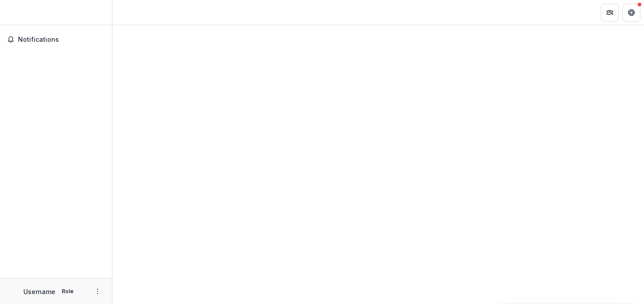  Describe the element at coordinates (610, 12) in the screenshot. I see `button: Partners` at that location.